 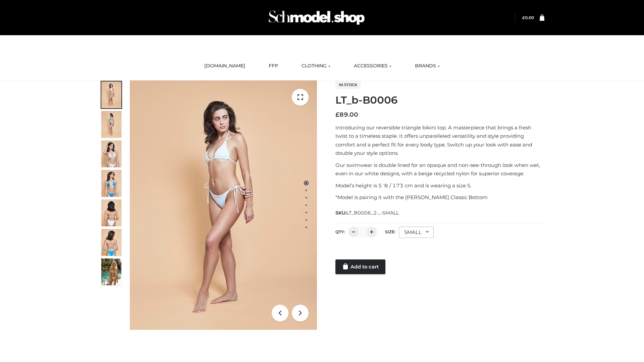 I want to click on img: ArielClassicBikiniTop_CloudNine_AzureSky_OW114ECO_2-scaled.jpg, so click(x=111, y=124).